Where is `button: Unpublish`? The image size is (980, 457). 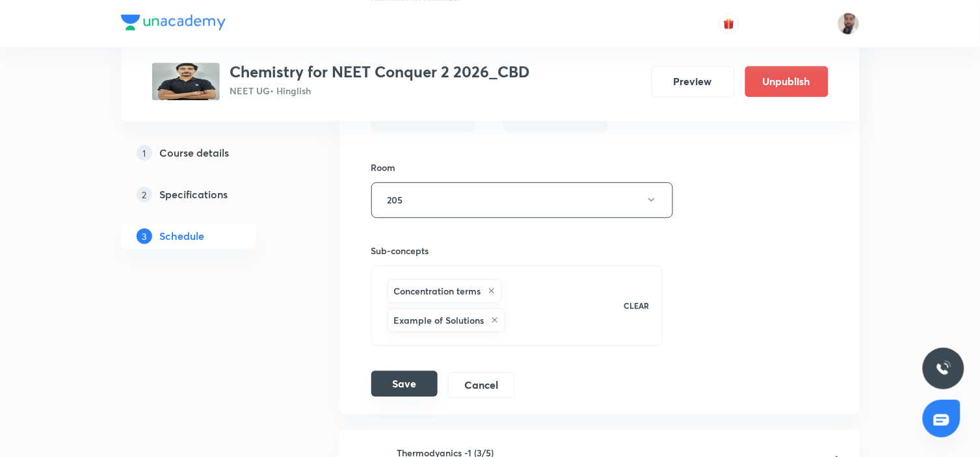 button: Unpublish is located at coordinates (787, 81).